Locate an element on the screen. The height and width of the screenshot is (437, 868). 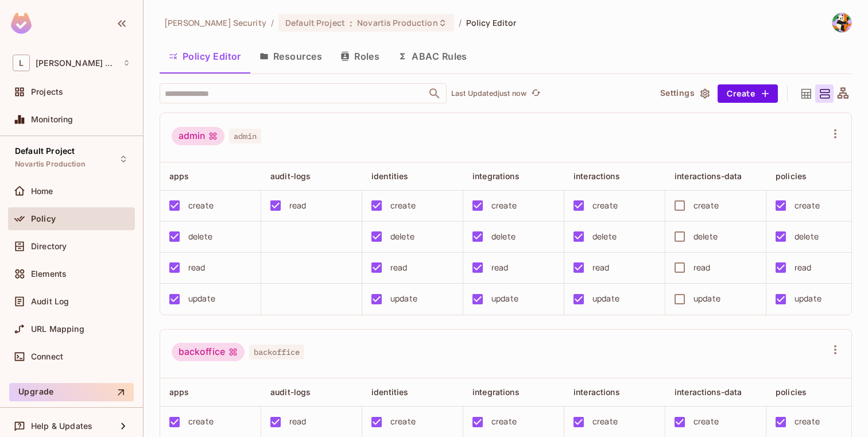
img: SReyMgAAAABJRU5ErkJggg== is located at coordinates (21, 23).